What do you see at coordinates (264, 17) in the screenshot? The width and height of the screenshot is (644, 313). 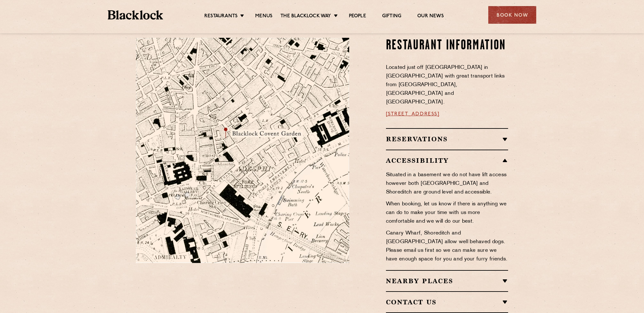 I see `a: Menus` at bounding box center [264, 17].